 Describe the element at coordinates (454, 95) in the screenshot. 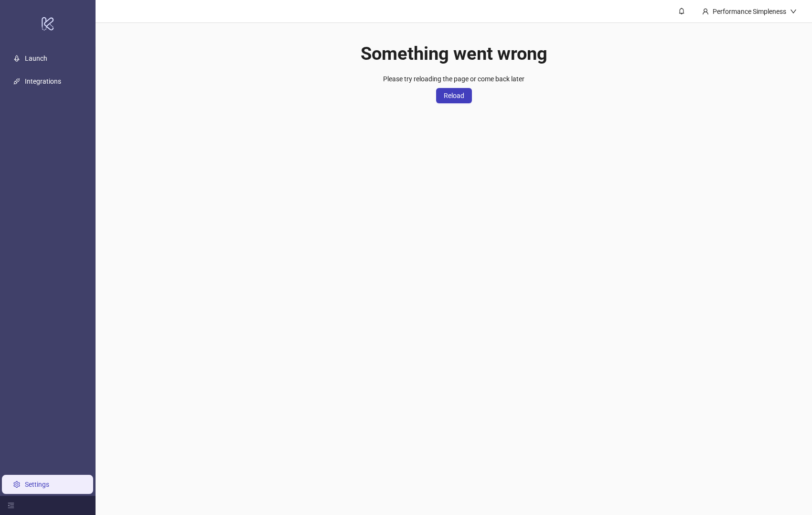

I see `button: Reload` at that location.